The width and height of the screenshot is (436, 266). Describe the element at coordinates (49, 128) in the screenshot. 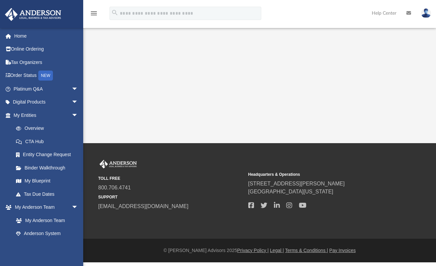

I see `a: Overview` at that location.